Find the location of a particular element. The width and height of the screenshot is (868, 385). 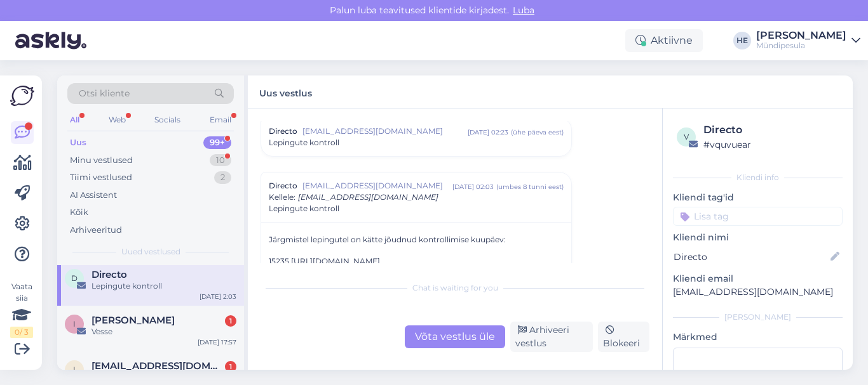

div: Socials is located at coordinates (167, 120).